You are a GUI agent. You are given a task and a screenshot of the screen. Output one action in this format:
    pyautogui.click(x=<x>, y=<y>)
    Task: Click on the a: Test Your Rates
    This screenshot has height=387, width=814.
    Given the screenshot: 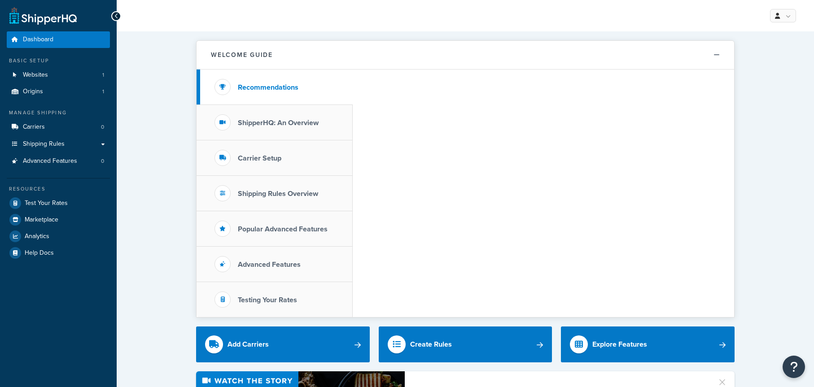 What is the action you would take?
    pyautogui.click(x=58, y=203)
    